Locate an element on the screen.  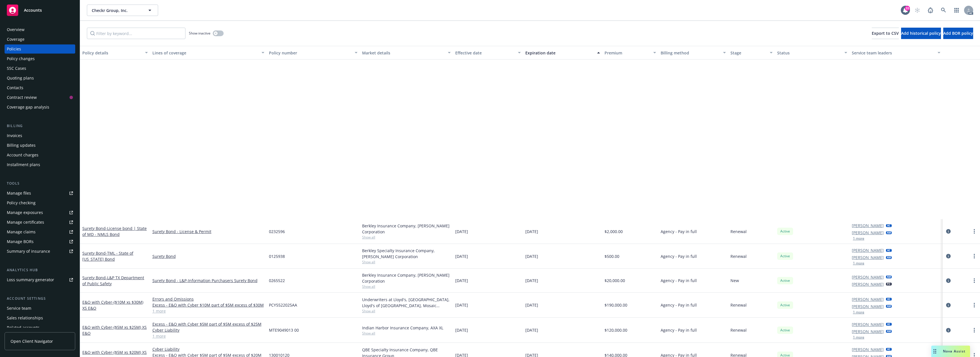
div: Expiration date is located at coordinates (559, 53).